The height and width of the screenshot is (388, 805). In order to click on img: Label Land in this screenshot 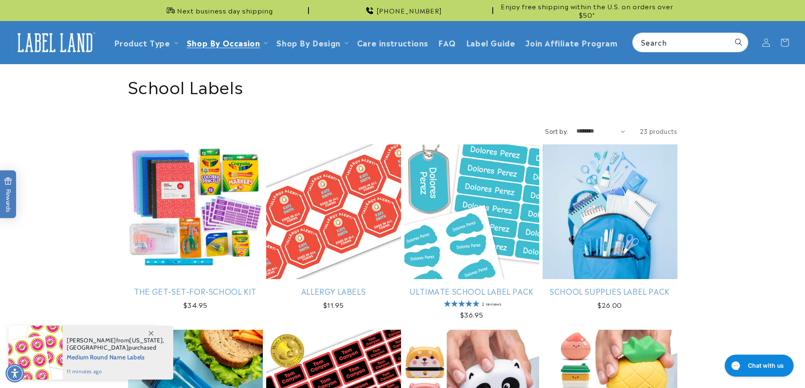, I will do `click(55, 43)`.